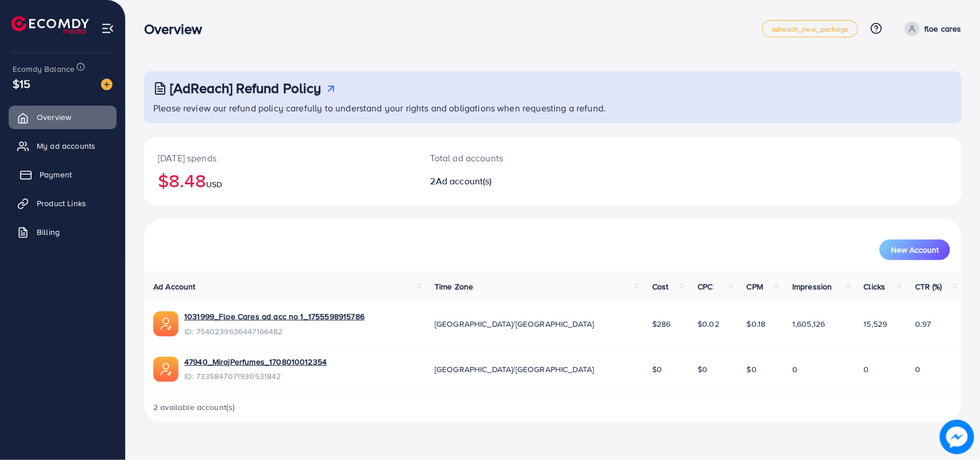 This screenshot has width=980, height=460. Describe the element at coordinates (214, 184) in the screenshot. I see `span: USD` at that location.